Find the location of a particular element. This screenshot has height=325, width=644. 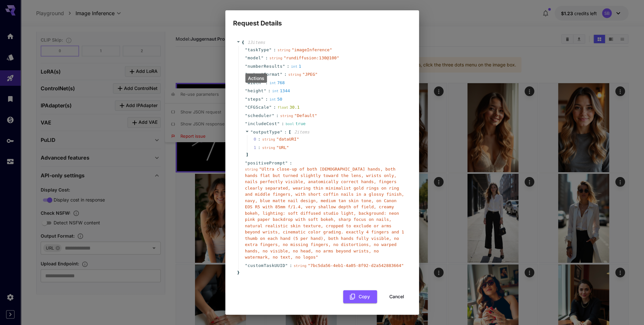

span: float is located at coordinates (283, 108).